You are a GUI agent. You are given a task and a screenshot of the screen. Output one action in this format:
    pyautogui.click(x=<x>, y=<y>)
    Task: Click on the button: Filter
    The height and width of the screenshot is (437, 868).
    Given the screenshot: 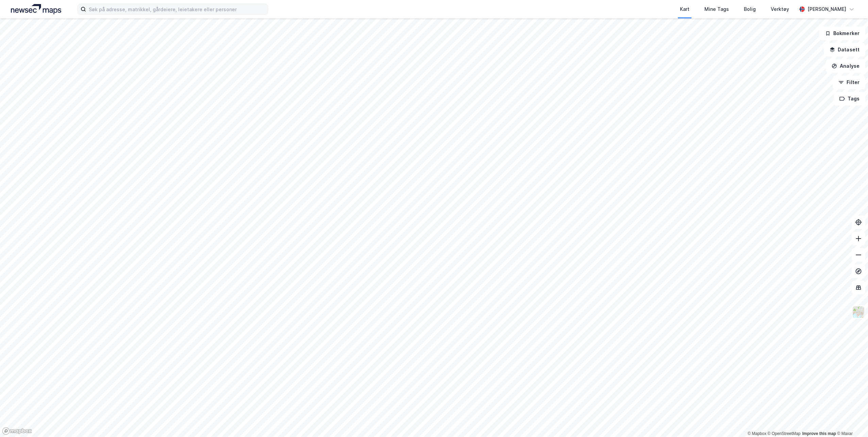 What is the action you would take?
    pyautogui.click(x=849, y=82)
    